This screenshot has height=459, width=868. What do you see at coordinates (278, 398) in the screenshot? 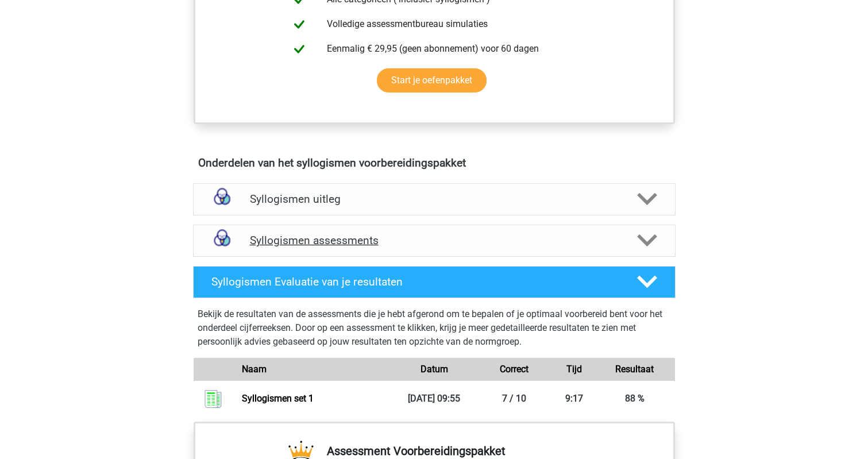
I see `a: Syllogismen set 1` at bounding box center [278, 398].